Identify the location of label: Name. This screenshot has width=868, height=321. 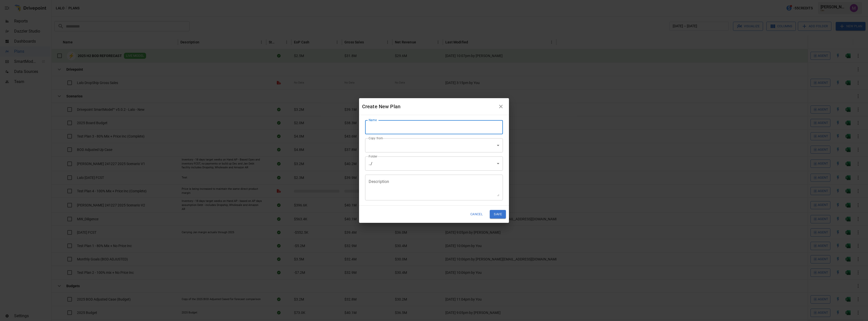
(373, 120).